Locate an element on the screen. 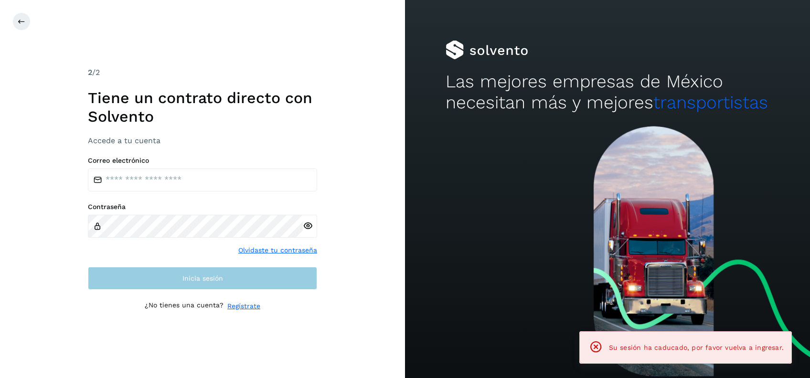 The image size is (810, 378). a: Regístrate is located at coordinates (244, 306).